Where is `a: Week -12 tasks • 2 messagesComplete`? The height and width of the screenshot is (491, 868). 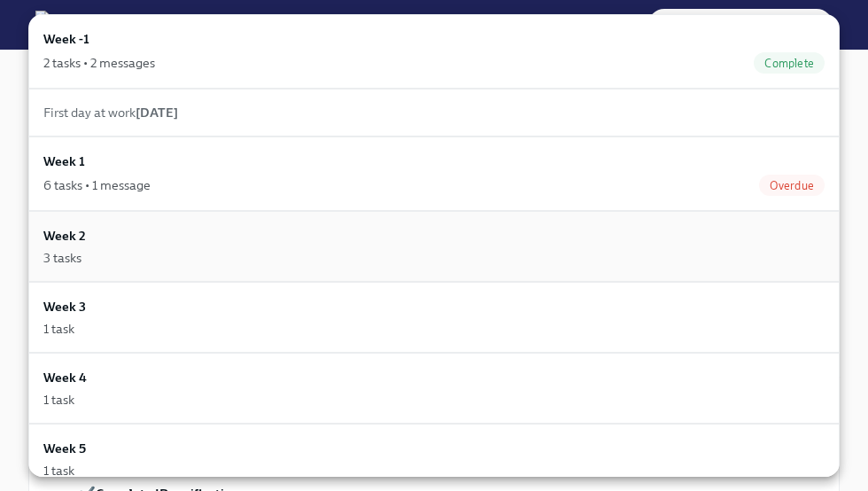
a: Week -12 tasks • 2 messagesComplete is located at coordinates (434, 52).